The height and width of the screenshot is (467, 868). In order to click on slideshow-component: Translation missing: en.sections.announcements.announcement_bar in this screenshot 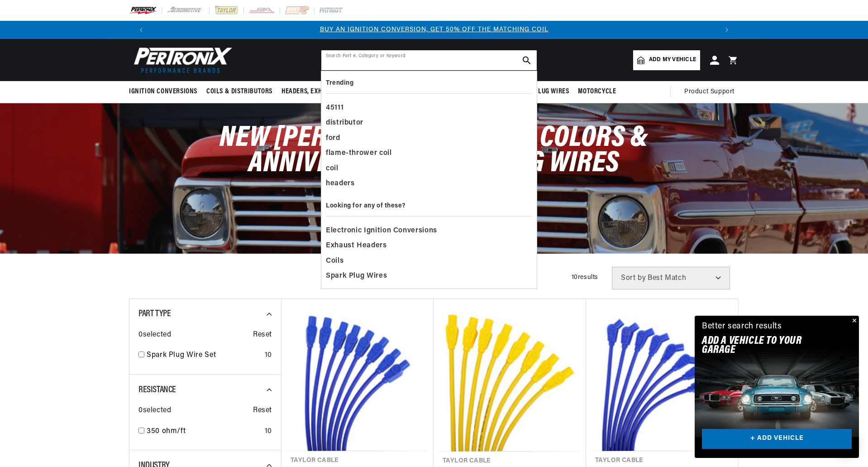, I will do `click(434, 30)`.